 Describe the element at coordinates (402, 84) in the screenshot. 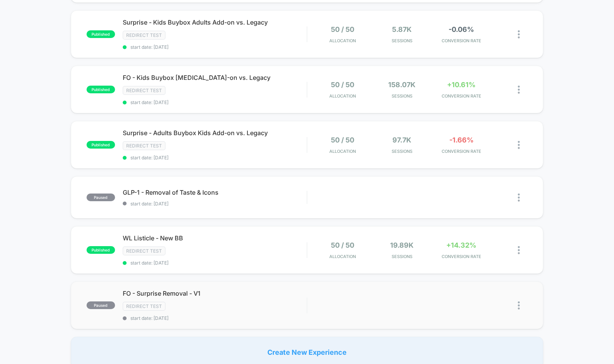

I see `span: 158.07k` at that location.